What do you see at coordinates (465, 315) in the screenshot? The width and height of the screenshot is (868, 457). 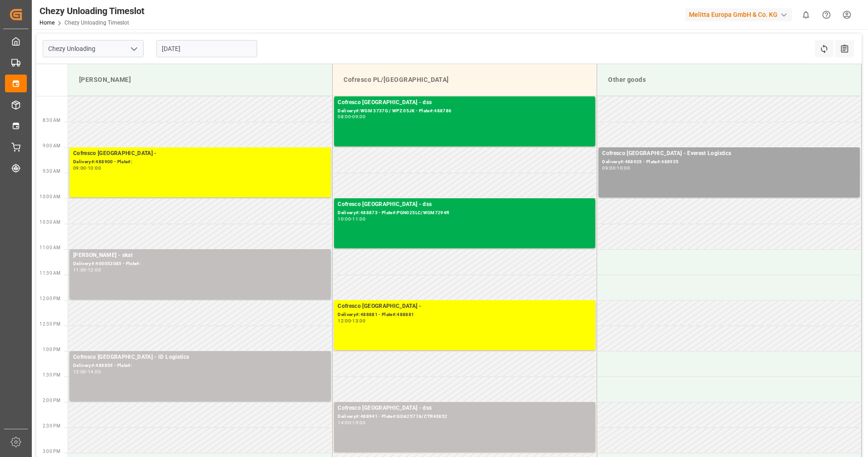 I see `div: Delivery#:488881 - Plate#:488881` at bounding box center [465, 315].